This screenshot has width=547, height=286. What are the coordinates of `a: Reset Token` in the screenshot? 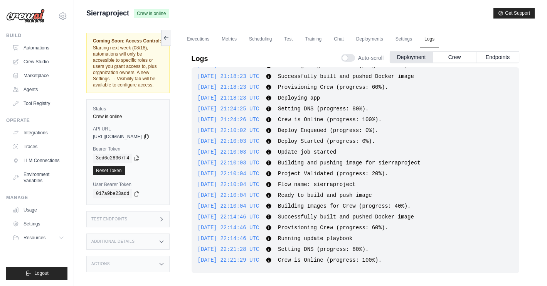 It's located at (109, 171).